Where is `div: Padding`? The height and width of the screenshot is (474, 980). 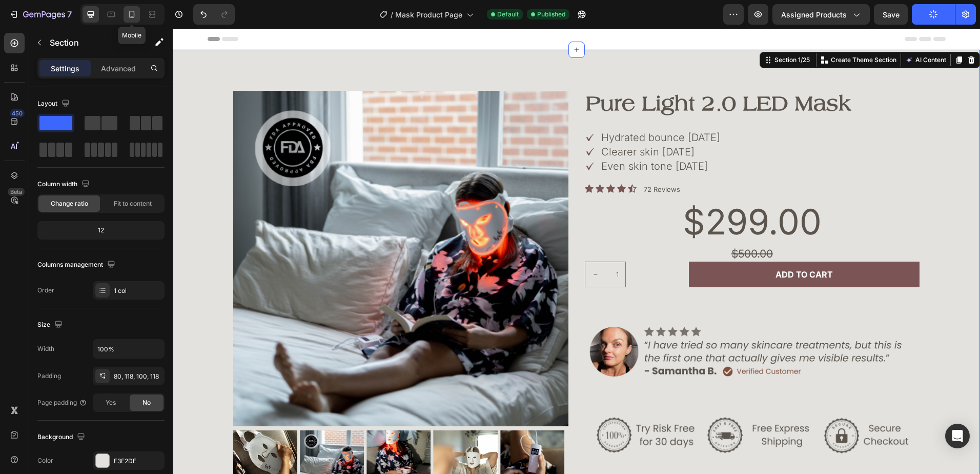
div: Padding is located at coordinates (49, 376).